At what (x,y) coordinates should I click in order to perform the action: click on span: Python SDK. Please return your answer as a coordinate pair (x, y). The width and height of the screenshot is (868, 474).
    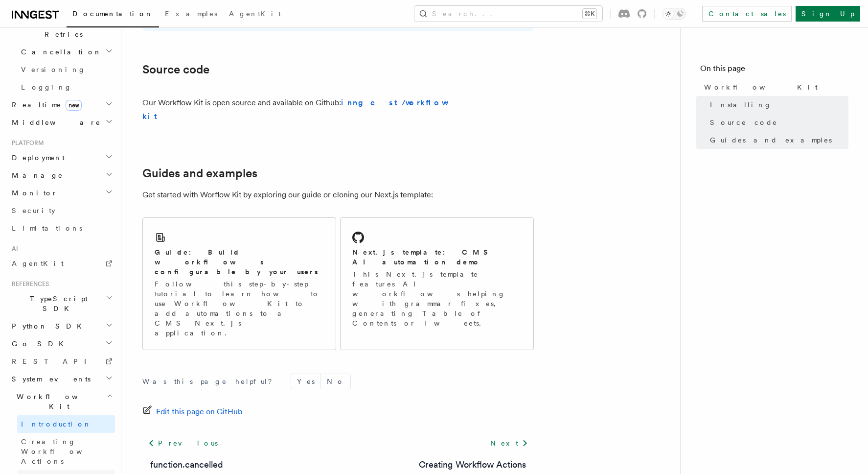
    Looking at the image, I should click on (47, 326).